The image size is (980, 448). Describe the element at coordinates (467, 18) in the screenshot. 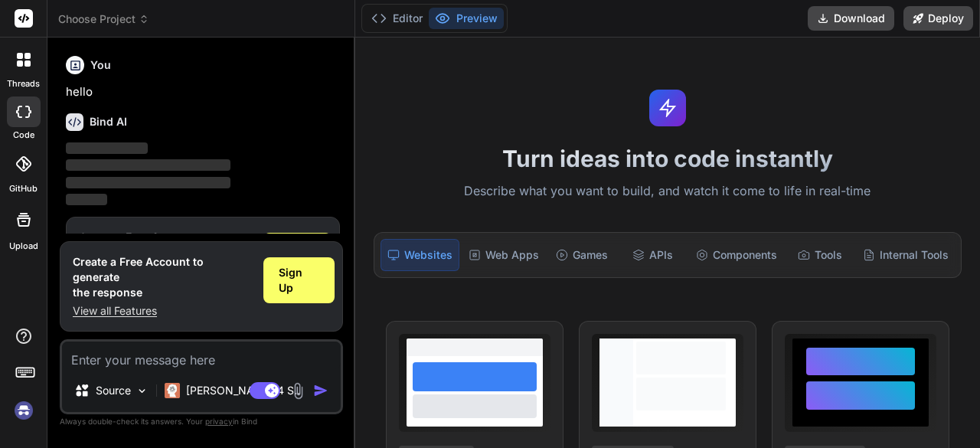

I see `button: Preview` at that location.